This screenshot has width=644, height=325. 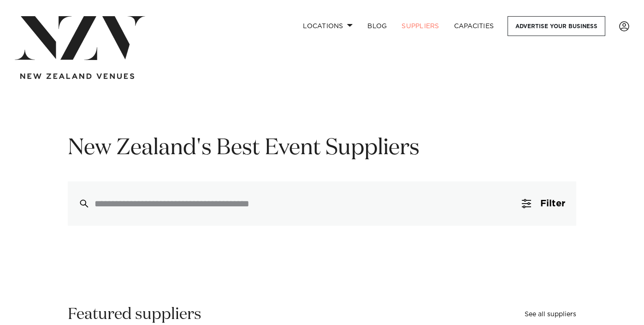 What do you see at coordinates (544, 204) in the screenshot?
I see `button: Filter` at bounding box center [544, 204].